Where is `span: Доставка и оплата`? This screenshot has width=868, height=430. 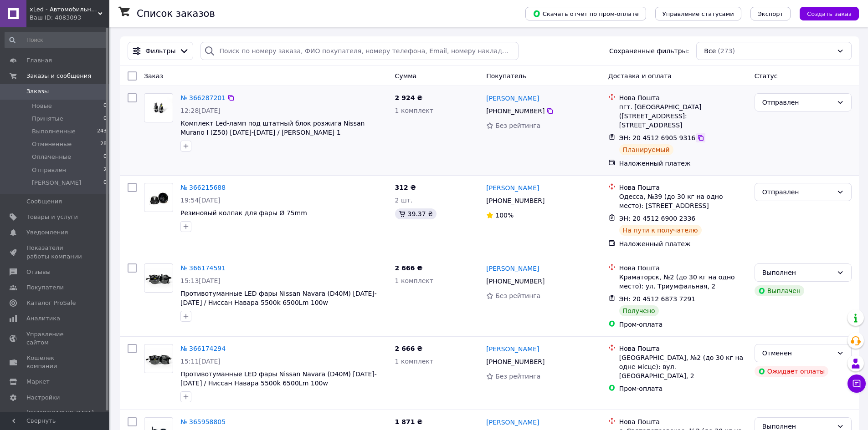 span: Доставка и оплата is located at coordinates (640, 76).